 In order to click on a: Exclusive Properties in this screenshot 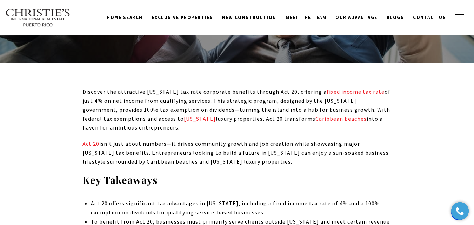, I will do `click(182, 18)`.